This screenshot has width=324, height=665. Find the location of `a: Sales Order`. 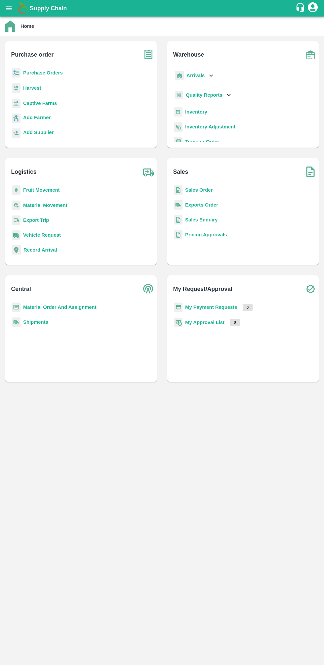

a: Sales Order is located at coordinates (199, 190).